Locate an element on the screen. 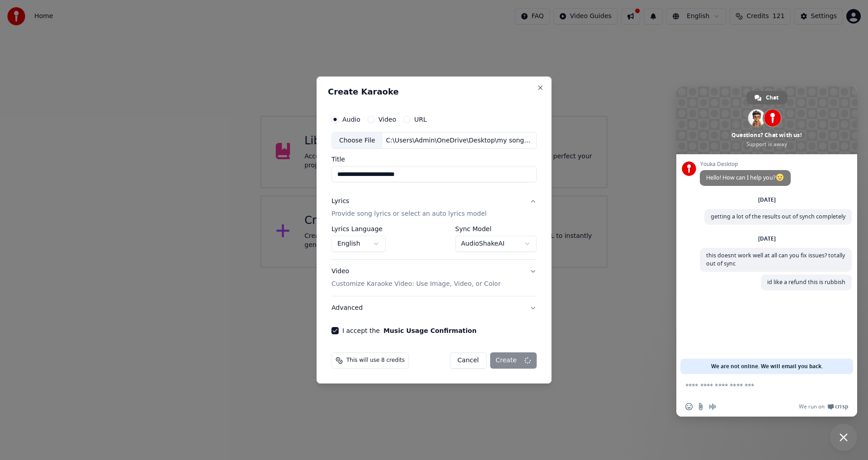 This screenshot has width=868, height=460. div: Video is located at coordinates (416, 278).